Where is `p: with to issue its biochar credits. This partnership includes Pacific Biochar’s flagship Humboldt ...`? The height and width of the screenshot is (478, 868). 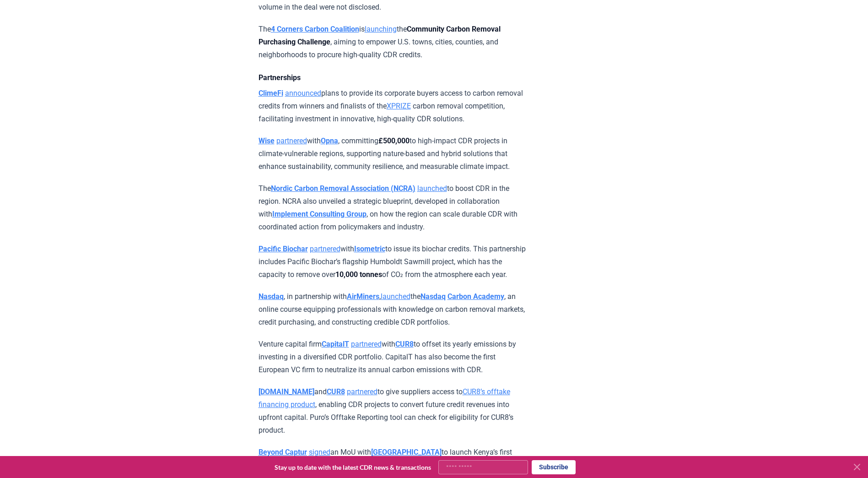
p: with to issue its biochar credits. This partnership includes Pacific Biochar’s flagship Humboldt ... is located at coordinates (392, 262).